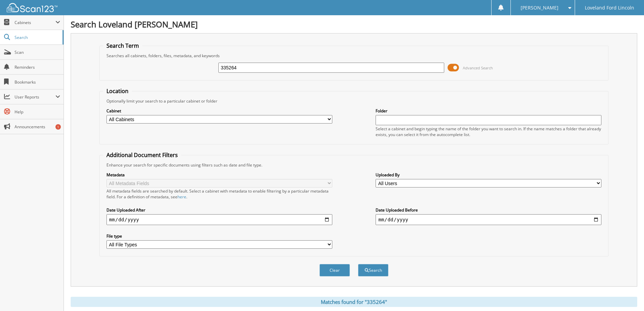 The image size is (644, 311). Describe the element at coordinates (489, 220) in the screenshot. I see `input: end` at that location.